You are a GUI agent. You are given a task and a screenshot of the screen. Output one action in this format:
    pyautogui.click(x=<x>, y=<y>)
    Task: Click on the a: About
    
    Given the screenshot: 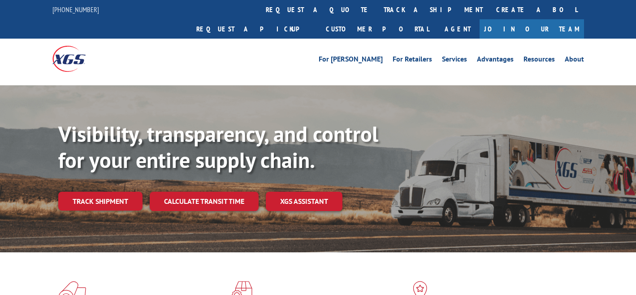 What is the action you would take?
    pyautogui.click(x=575, y=61)
    